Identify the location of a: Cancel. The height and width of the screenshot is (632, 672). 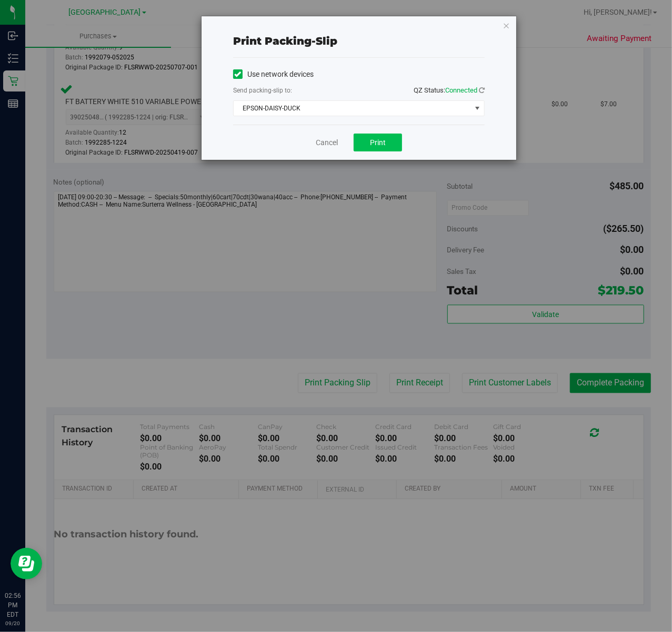
(327, 142).